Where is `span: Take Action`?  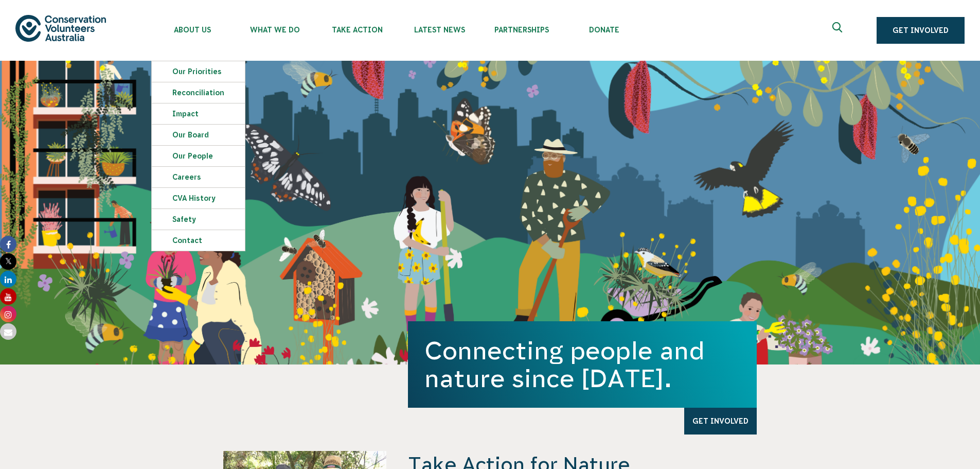 span: Take Action is located at coordinates (357, 30).